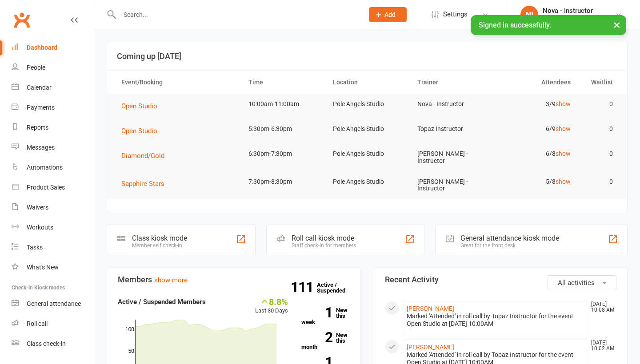  I want to click on td: 5/8, so click(536, 182).